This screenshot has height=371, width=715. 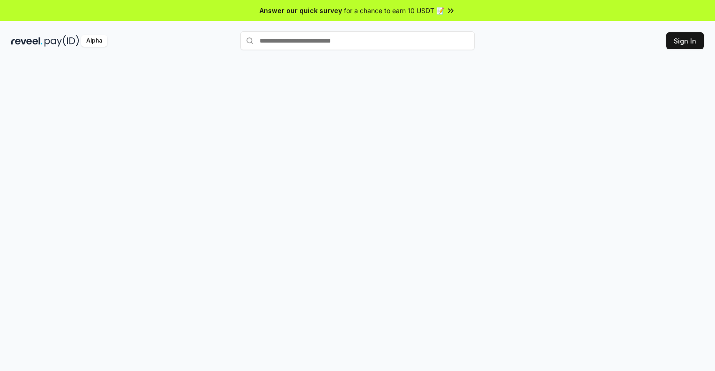 What do you see at coordinates (685, 41) in the screenshot?
I see `button: Sign In` at bounding box center [685, 41].